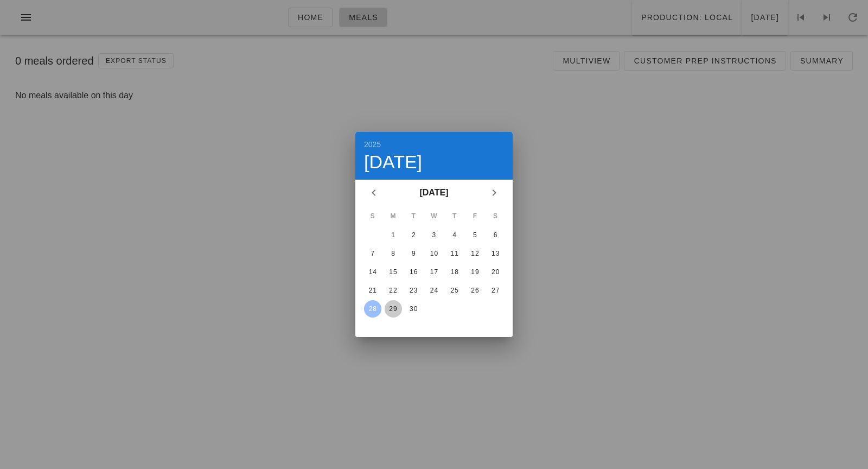  I want to click on div: 13, so click(495, 254).